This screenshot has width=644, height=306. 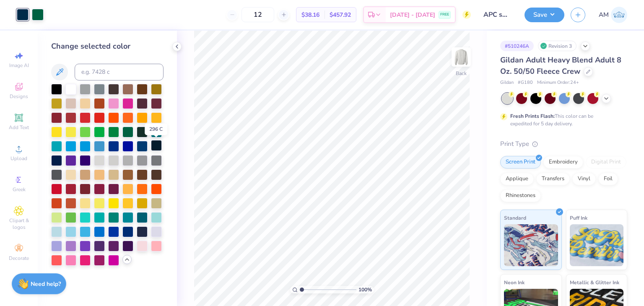 What do you see at coordinates (604, 15) in the screenshot?
I see `span: AM` at bounding box center [604, 15].